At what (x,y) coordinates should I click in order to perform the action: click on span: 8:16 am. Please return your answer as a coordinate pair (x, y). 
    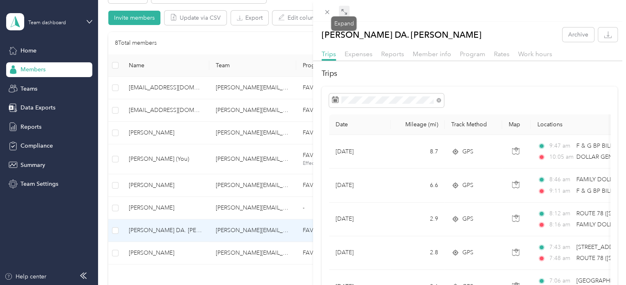
    Looking at the image, I should click on (561, 225).